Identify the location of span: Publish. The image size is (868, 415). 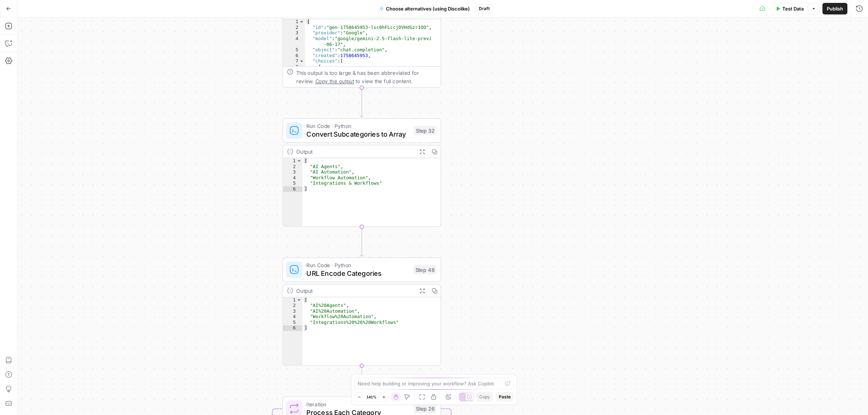
(835, 9).